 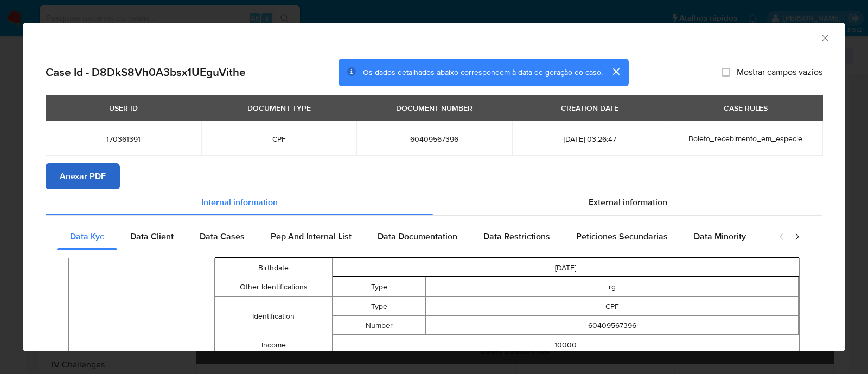 I want to click on span: Internal information, so click(x=239, y=202).